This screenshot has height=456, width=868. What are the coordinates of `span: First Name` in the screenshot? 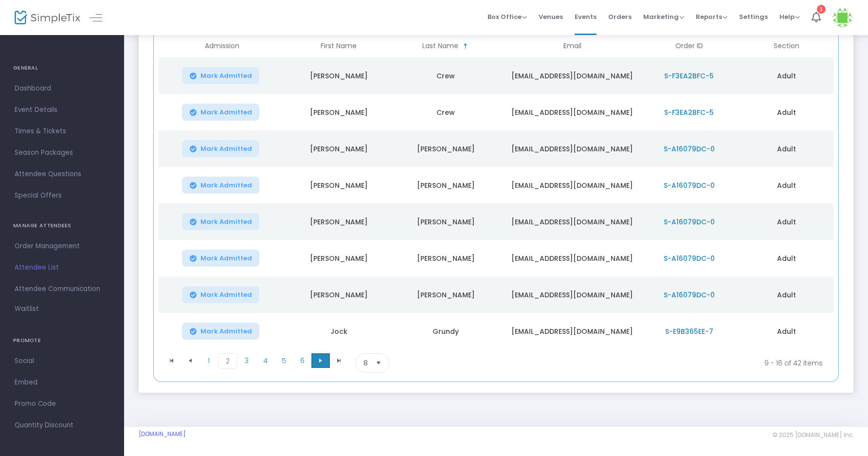 It's located at (338, 46).